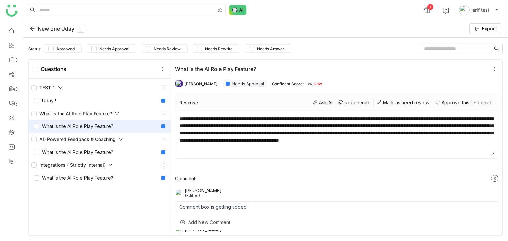 Image resolution: width=508 pixels, height=241 pixels. Describe the element at coordinates (322, 103) in the screenshot. I see `div: Ask AI` at that location.